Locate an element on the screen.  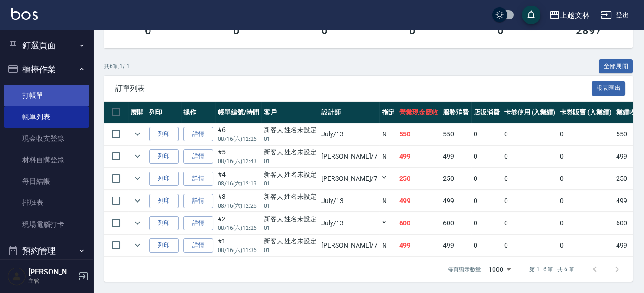
a: 打帳單 is located at coordinates (46, 96).